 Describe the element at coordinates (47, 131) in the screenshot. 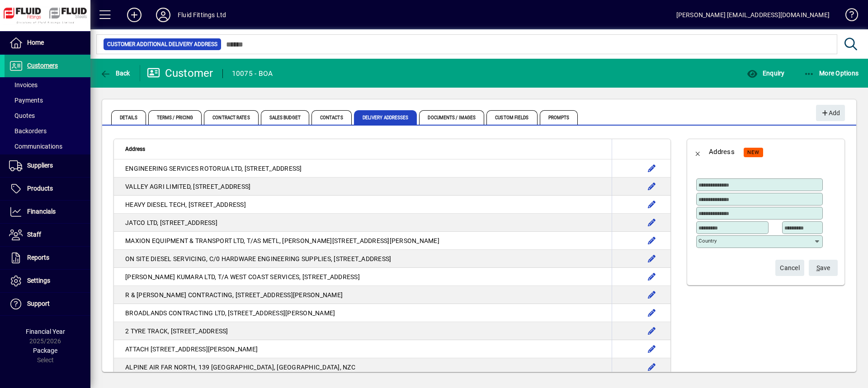

I see `a: Backorders` at that location.